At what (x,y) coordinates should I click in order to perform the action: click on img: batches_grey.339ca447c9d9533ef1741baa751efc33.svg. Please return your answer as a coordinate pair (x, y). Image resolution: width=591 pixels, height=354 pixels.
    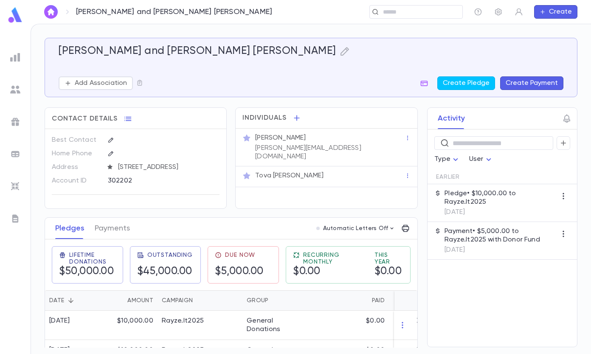
    Looking at the image, I should click on (15, 154).